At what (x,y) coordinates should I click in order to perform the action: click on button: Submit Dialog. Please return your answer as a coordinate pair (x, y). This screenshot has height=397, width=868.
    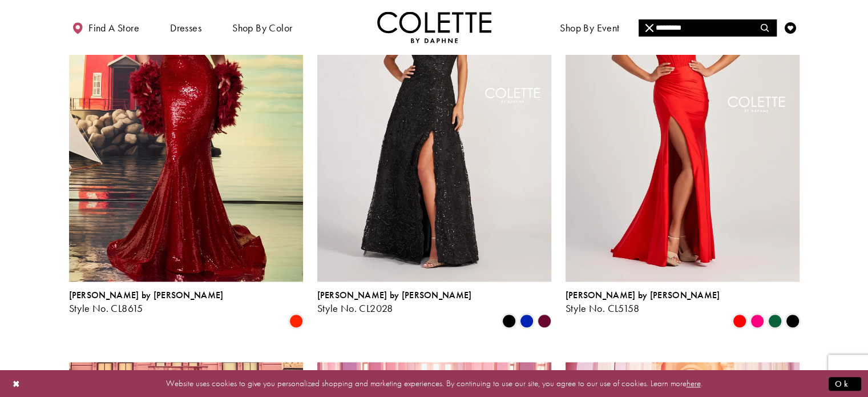
    Looking at the image, I should click on (844, 383).